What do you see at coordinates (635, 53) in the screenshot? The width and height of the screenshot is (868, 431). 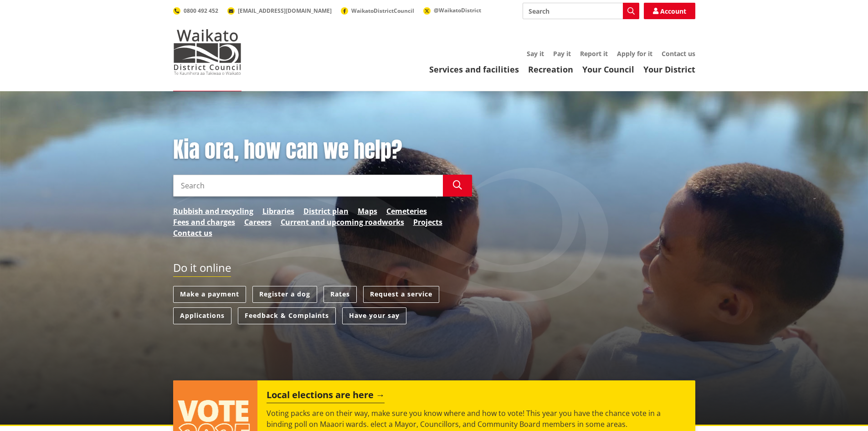 I see `a: Apply for it` at bounding box center [635, 53].